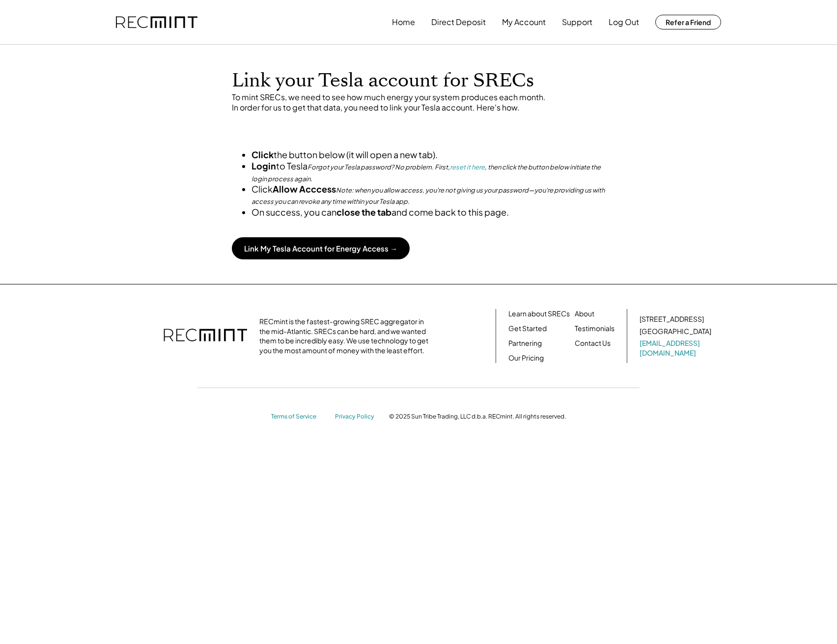  I want to click on a: Our Pricing, so click(526, 358).